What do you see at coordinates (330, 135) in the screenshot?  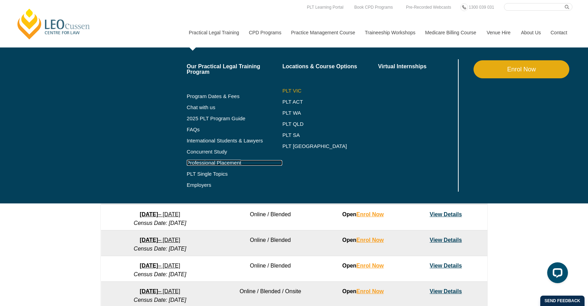 I see `a: PLT SA` at bounding box center [330, 135].